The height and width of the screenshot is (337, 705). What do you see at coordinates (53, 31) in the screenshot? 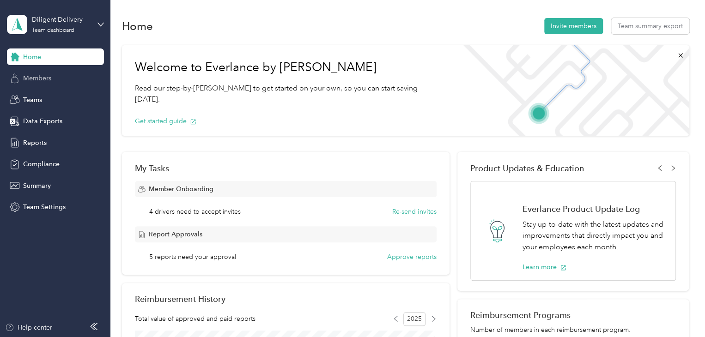
I see `div: Team dashboard` at bounding box center [53, 31].